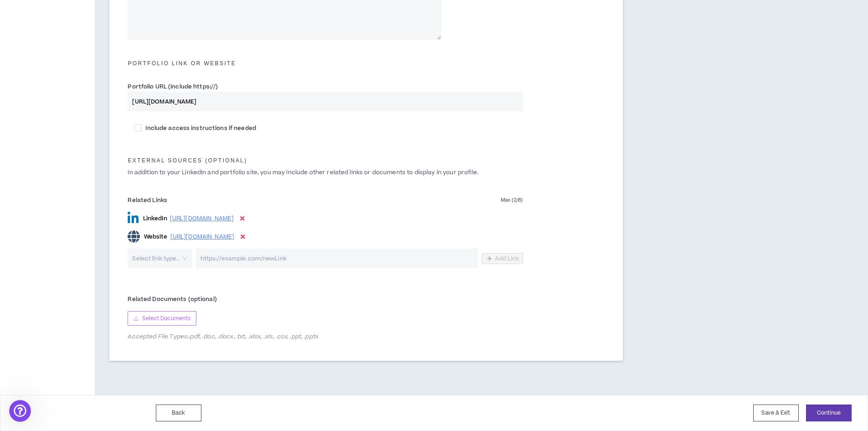 The width and height of the screenshot is (868, 431). Describe the element at coordinates (15, 12) in the screenshot. I see `button: go back` at that location.